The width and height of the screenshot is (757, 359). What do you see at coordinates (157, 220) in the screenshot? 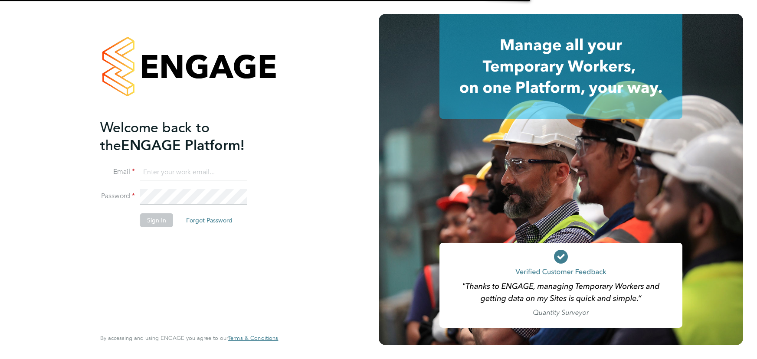
I see `button: Sign In` at bounding box center [157, 220].